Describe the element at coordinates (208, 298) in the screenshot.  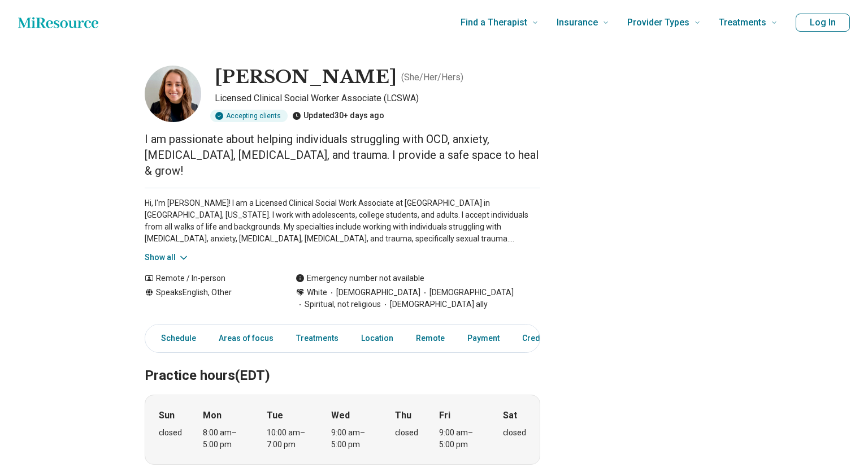
I see `div: Speaks English, Other` at that location.